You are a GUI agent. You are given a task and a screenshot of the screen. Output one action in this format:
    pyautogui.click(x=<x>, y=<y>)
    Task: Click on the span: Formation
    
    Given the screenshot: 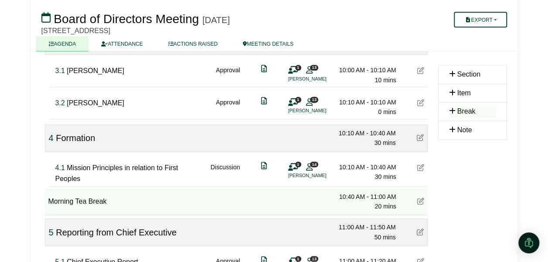 What is the action you would take?
    pyautogui.click(x=75, y=138)
    